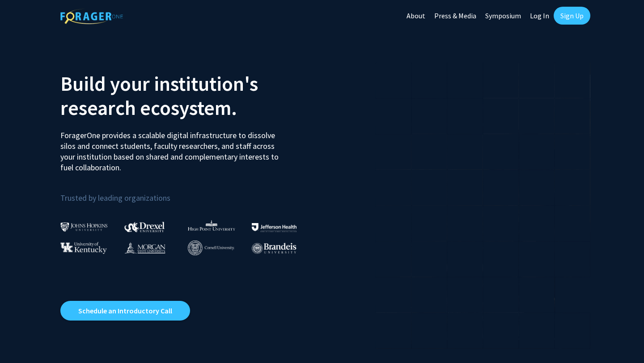 The width and height of the screenshot is (644, 363). I want to click on img: Thomas Jefferson University, so click(274, 227).